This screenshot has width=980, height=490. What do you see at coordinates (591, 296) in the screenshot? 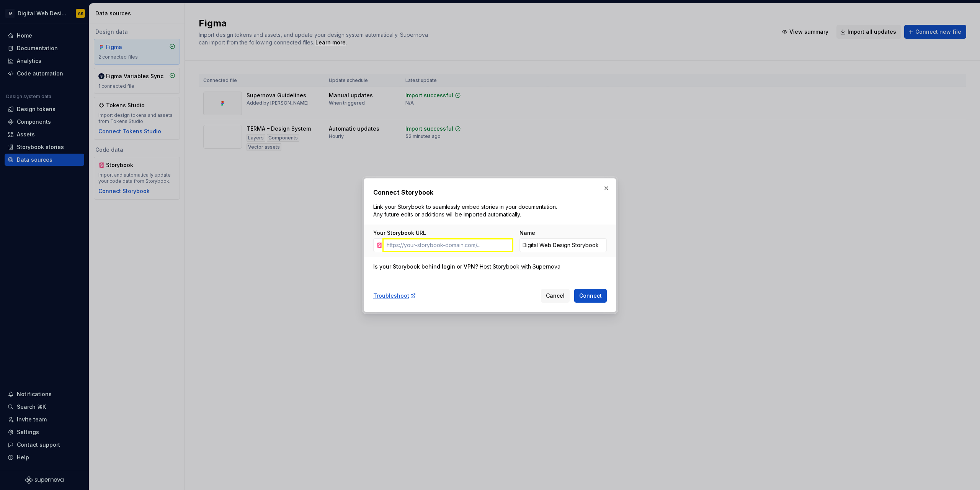
I see `button: Connect` at bounding box center [591, 296].